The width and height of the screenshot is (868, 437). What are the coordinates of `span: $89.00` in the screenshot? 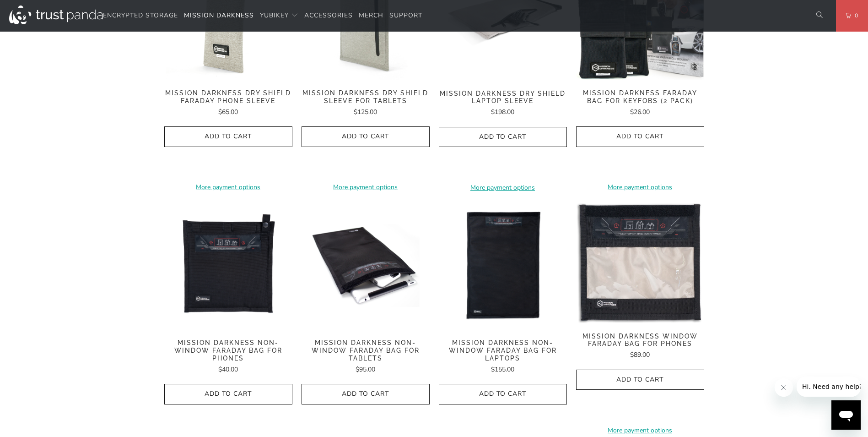 It's located at (639, 354).